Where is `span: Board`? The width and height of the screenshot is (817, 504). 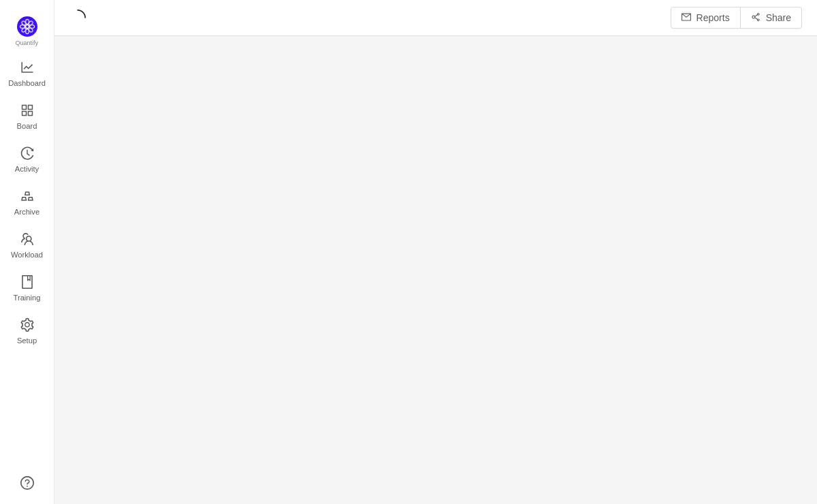
span: Board is located at coordinates (28, 126).